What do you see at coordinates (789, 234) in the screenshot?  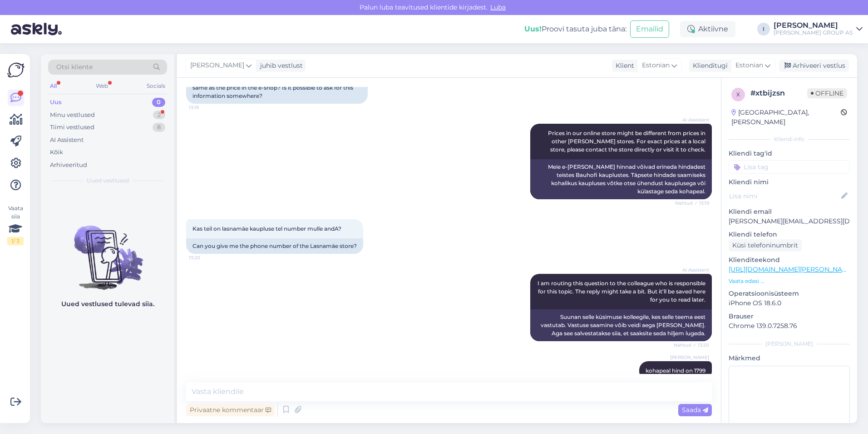 I see `p: Kliendi telefon` at bounding box center [789, 234].